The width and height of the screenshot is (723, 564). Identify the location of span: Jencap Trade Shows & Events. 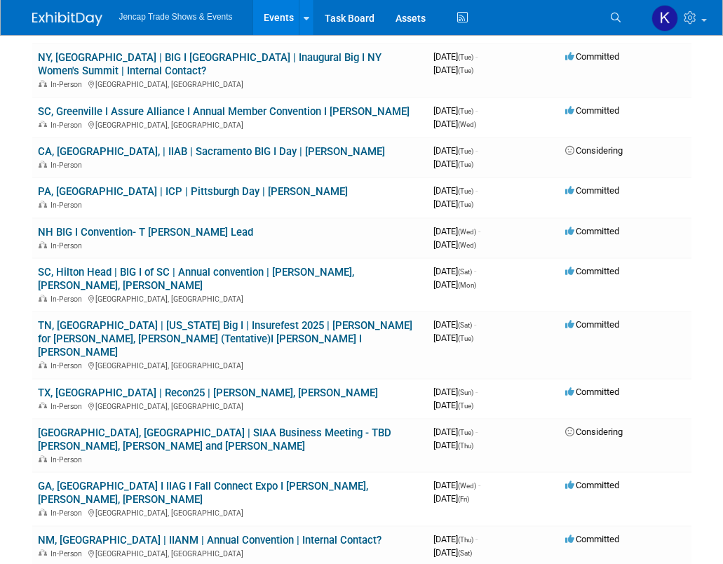
(176, 17).